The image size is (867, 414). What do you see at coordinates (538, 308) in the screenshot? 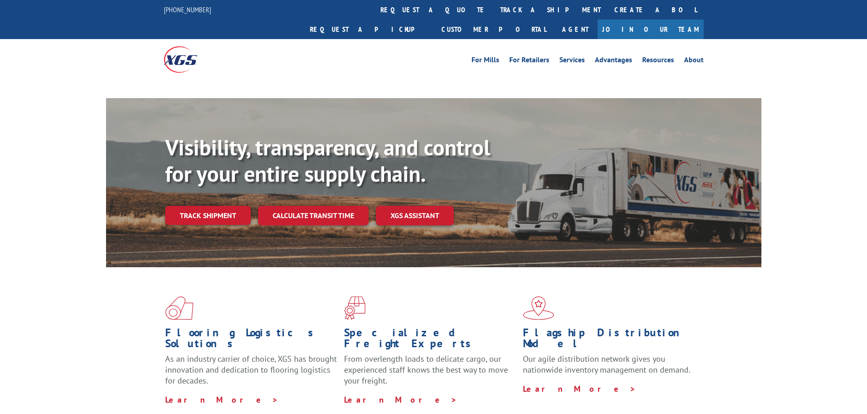
I see `img: xgs-icon-flagship-distribution-model-red` at bounding box center [538, 308].